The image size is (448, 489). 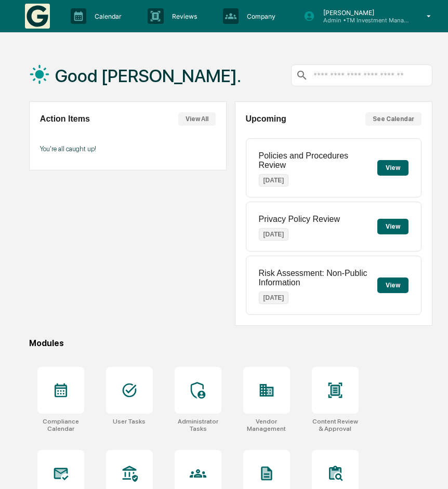 I want to click on img: logo, so click(x=37, y=16).